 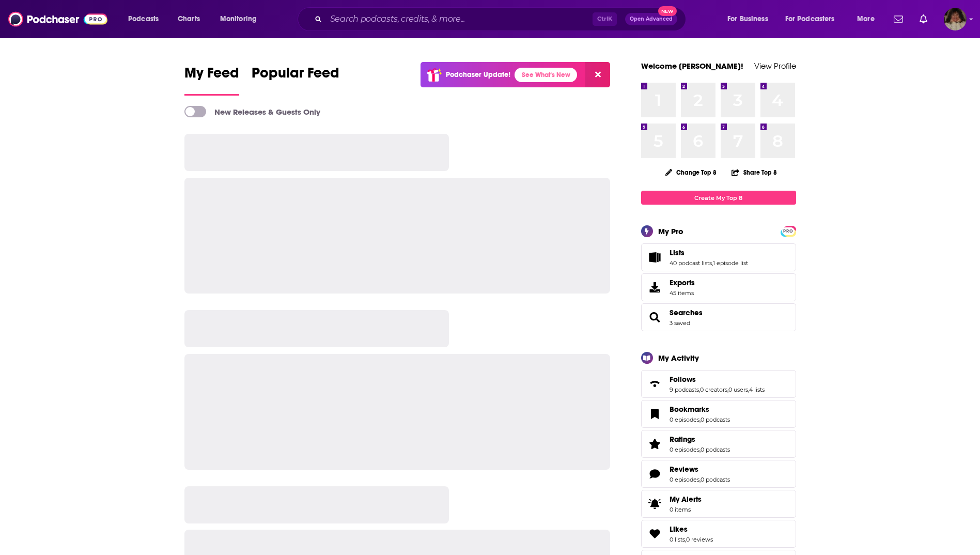 I want to click on a: Popular Feed, so click(x=295, y=80).